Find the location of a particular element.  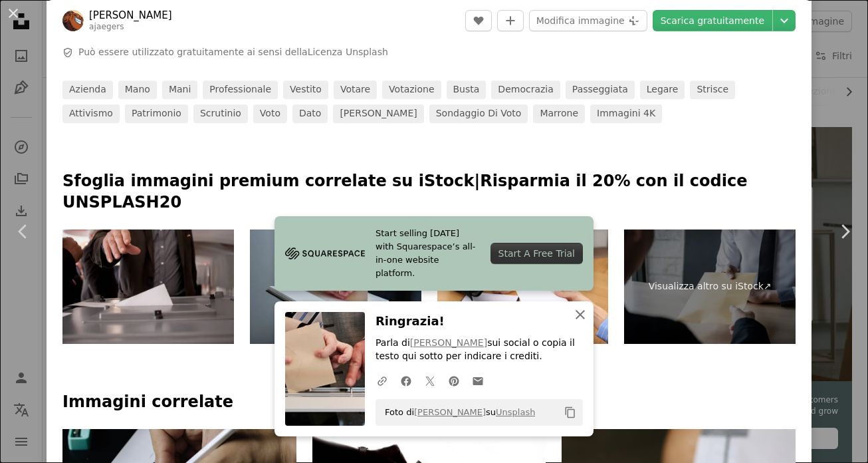

a: Condividi su Pinterest is located at coordinates (454, 381).